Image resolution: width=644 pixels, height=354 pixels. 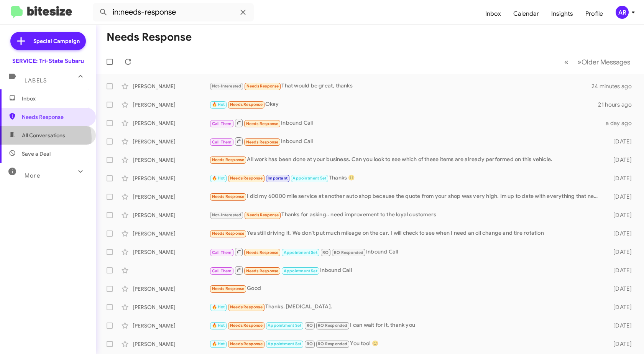 What do you see at coordinates (493, 14) in the screenshot?
I see `a: Inbox` at bounding box center [493, 14].